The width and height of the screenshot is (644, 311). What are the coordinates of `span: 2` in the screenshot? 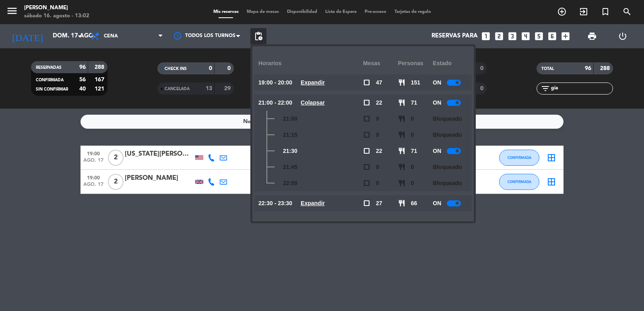 It's located at (116, 182).